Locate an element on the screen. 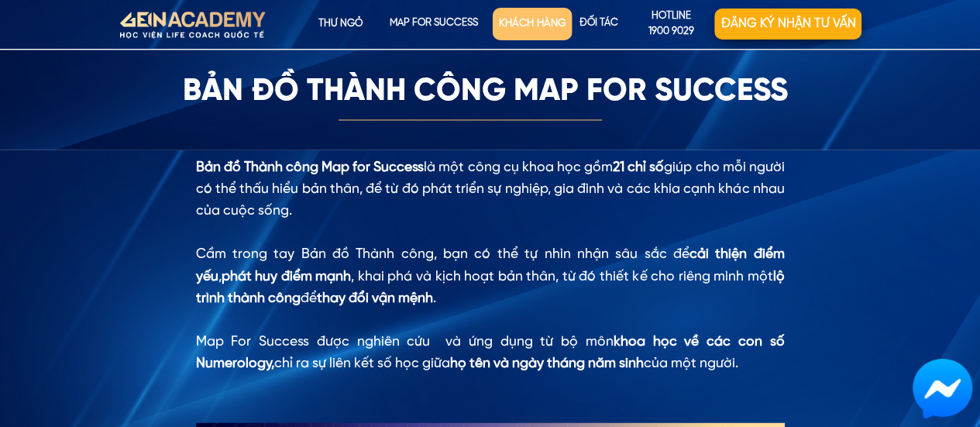 The image size is (980, 427). div: là một công cụ khoa học gồm giúp cho mỗi người có thể thấu hiểu bản thân, để từ đó phát triển sự ... is located at coordinates (490, 265).